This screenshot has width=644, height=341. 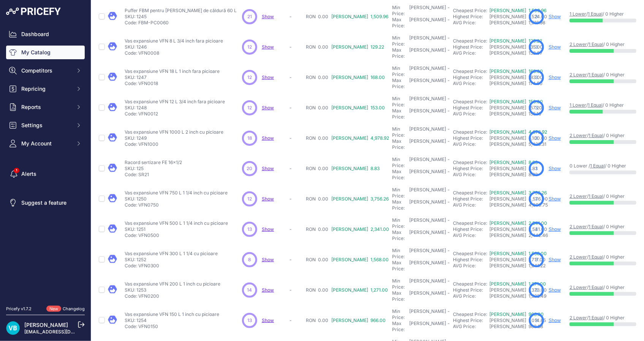 I want to click on p: SKU: 1251, so click(x=176, y=229).